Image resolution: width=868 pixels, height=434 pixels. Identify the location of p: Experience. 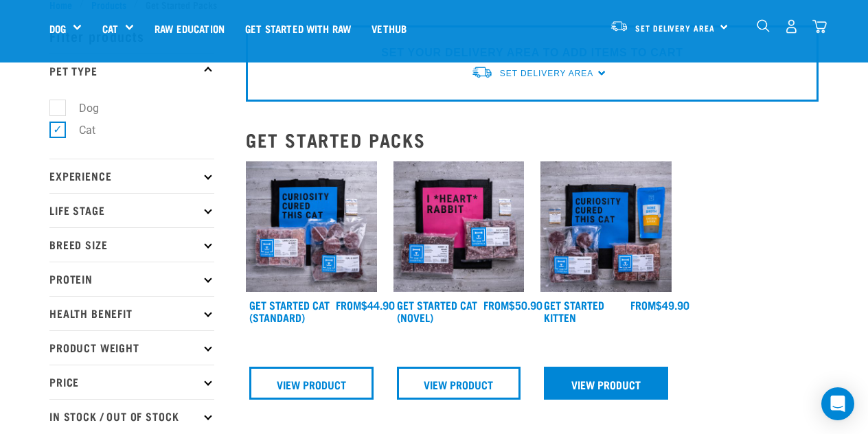
(132, 176).